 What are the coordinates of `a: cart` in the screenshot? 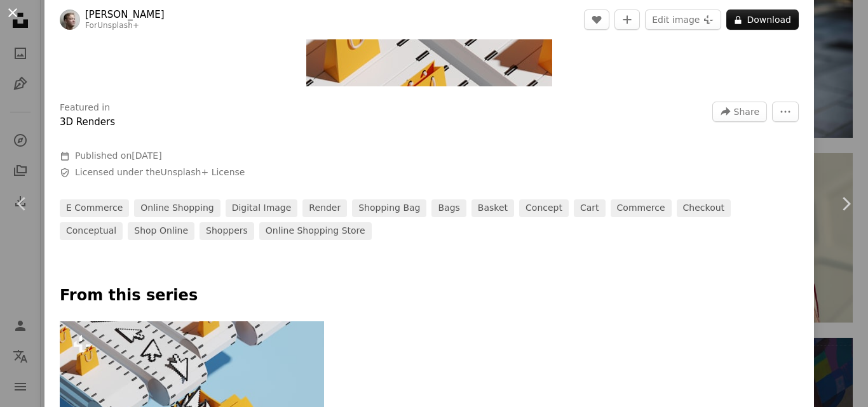 It's located at (590, 208).